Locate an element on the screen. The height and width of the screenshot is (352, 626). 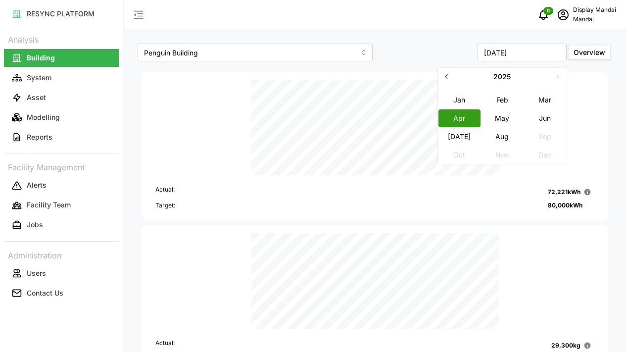
a: Contact Us is located at coordinates (61, 293).